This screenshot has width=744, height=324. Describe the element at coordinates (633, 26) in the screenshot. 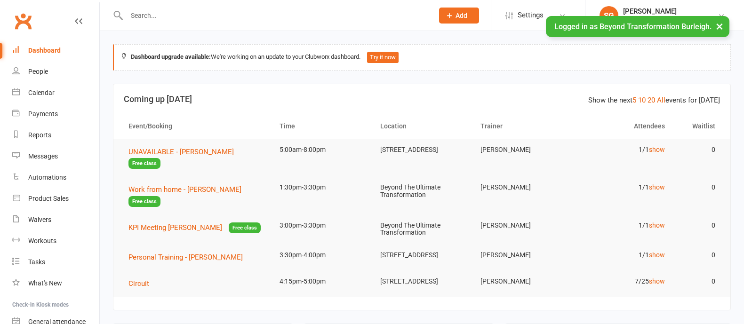

I see `span: Logged in as Beyond Transformation Burleigh.` at that location.